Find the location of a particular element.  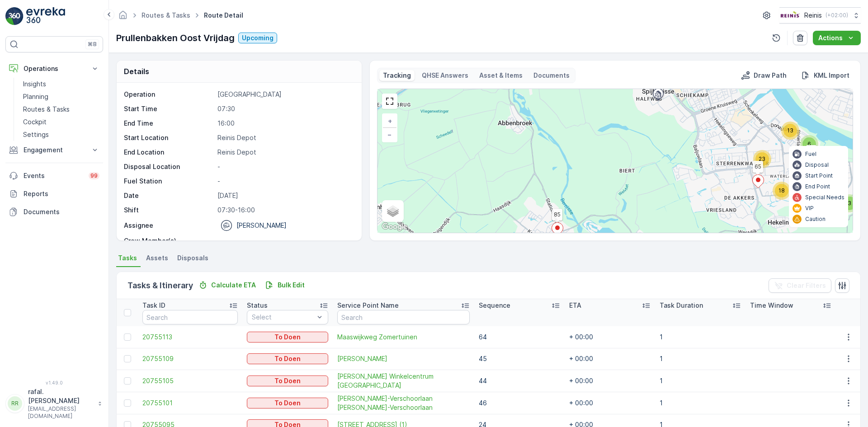

p: Reinis Depot is located at coordinates (285, 137).